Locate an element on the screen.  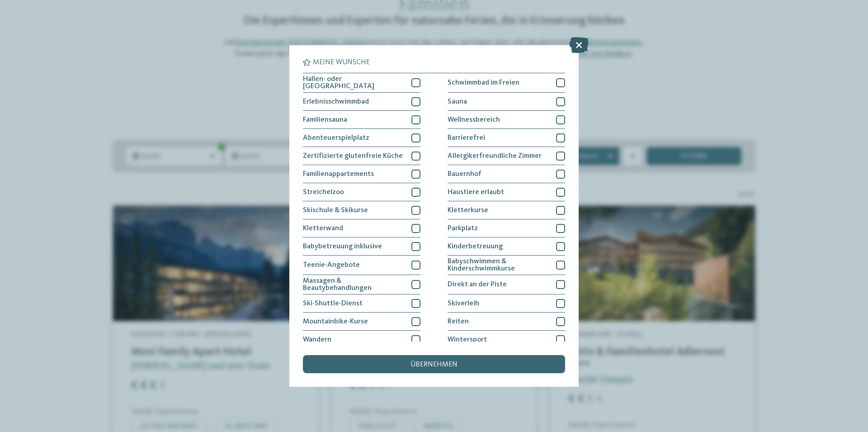
span: Direkt an der Piste is located at coordinates (477, 285).